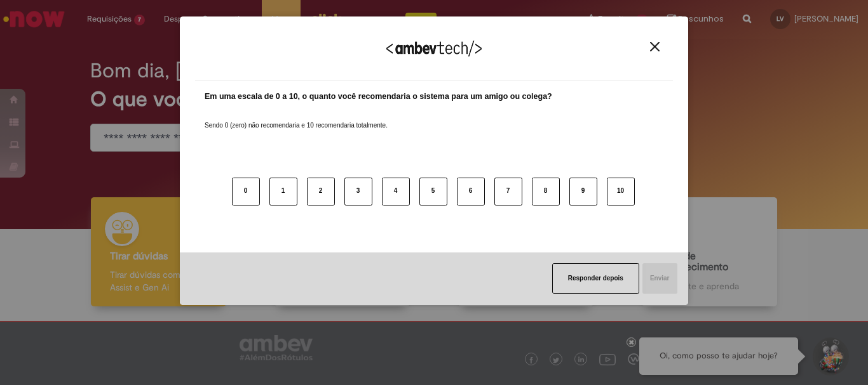  Describe the element at coordinates (471, 192) in the screenshot. I see `button: 6` at that location.